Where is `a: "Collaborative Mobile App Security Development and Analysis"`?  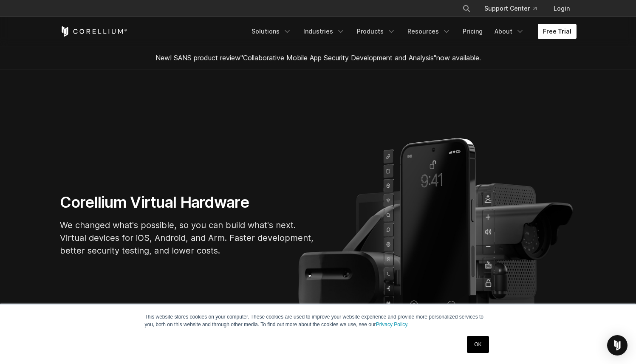
a: "Collaborative Mobile App Security Development and Analysis" is located at coordinates (338, 58).